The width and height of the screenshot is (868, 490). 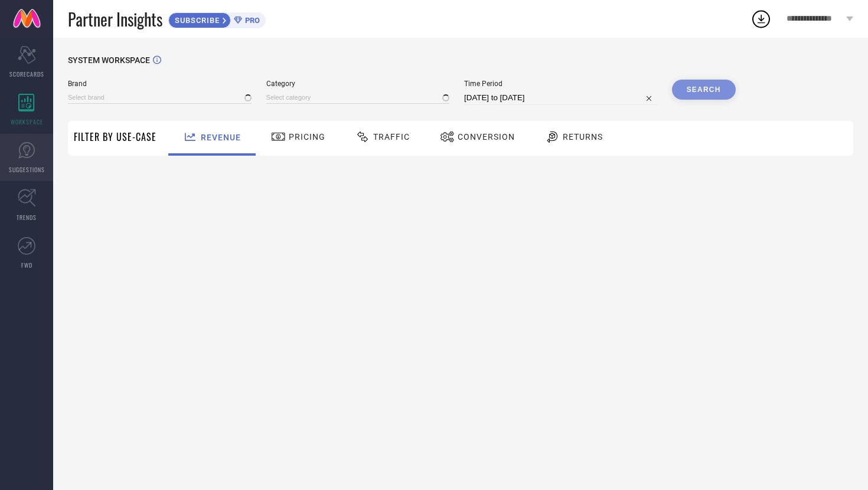 I want to click on span: Brand, so click(x=160, y=84).